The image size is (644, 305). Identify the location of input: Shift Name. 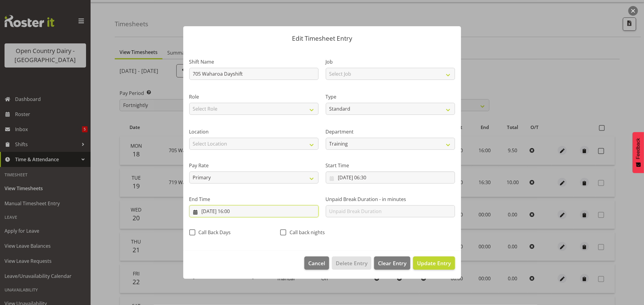
(254, 74).